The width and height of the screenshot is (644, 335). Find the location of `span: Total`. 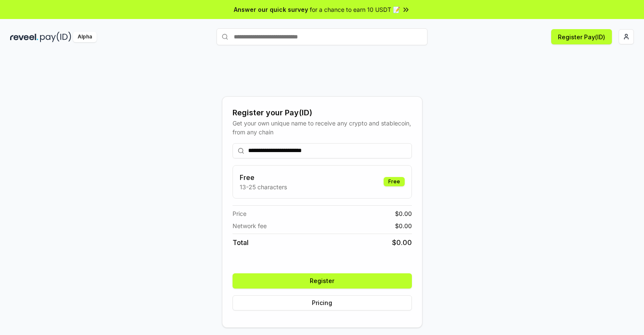

span: Total is located at coordinates (241, 243).